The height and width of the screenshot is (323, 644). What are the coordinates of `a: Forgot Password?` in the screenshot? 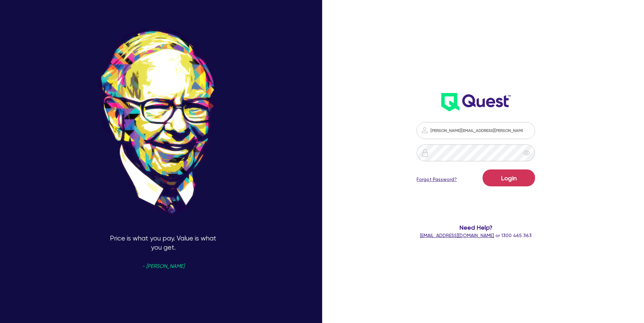 It's located at (436, 179).